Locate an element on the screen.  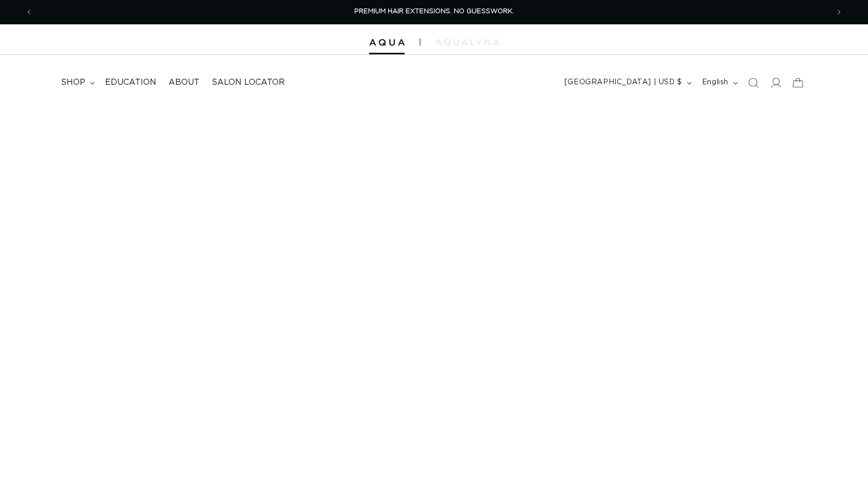
button: Previous announcement is located at coordinates (29, 12).